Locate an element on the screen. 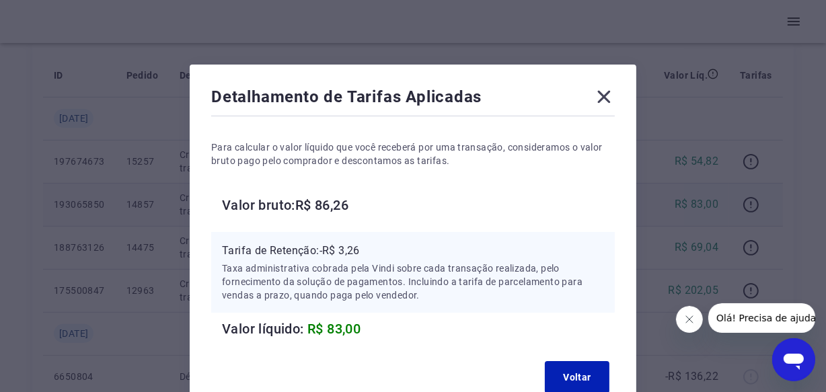 The height and width of the screenshot is (392, 826). p: Tarifa de Retenção: -R$ 3,26 is located at coordinates (413, 251).